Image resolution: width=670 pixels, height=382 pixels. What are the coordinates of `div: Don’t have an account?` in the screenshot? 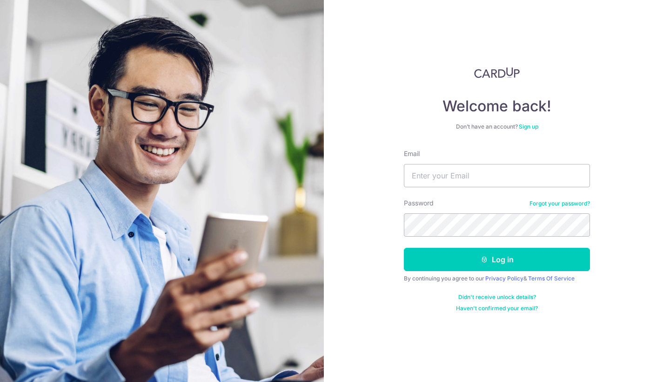 It's located at (497, 127).